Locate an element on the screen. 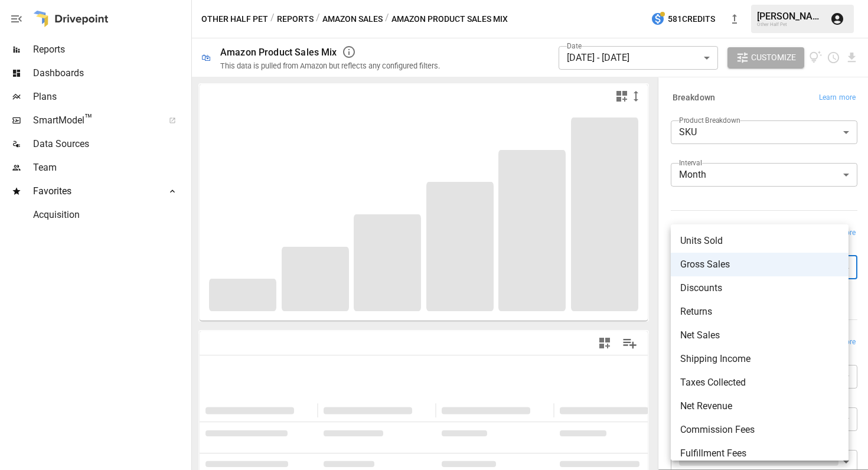 The width and height of the screenshot is (868, 470). span: Net Revenue is located at coordinates (760, 406).